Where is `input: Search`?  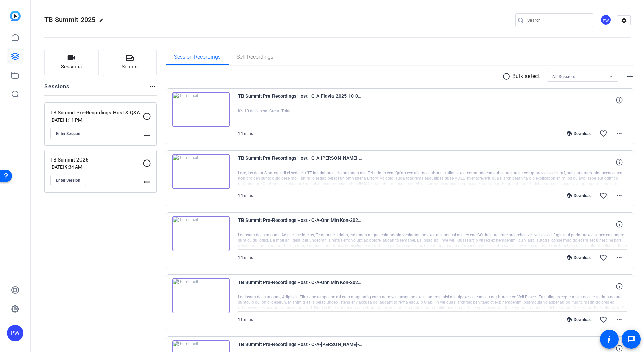 input: Search is located at coordinates (558, 20).